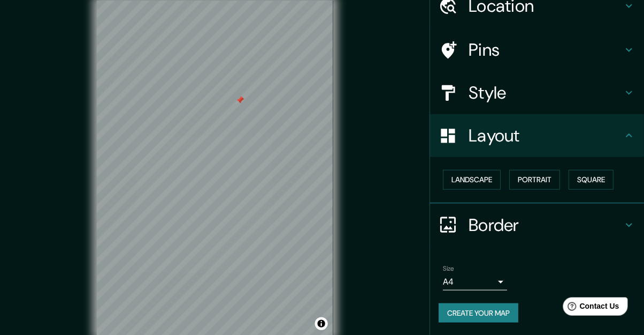 This screenshot has width=644, height=335. What do you see at coordinates (537, 136) in the screenshot?
I see `div: Layout` at bounding box center [537, 136].